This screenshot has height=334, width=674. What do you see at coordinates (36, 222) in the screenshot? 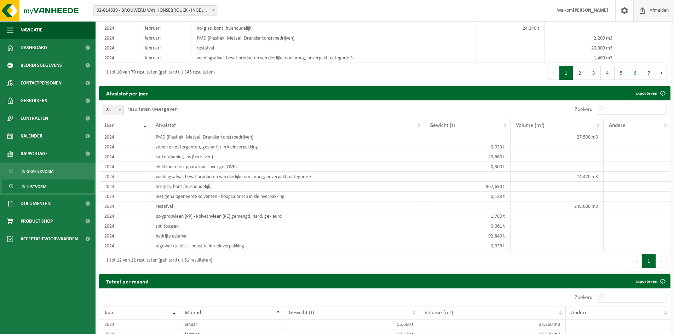
I see `span: Product Shop` at bounding box center [36, 222].